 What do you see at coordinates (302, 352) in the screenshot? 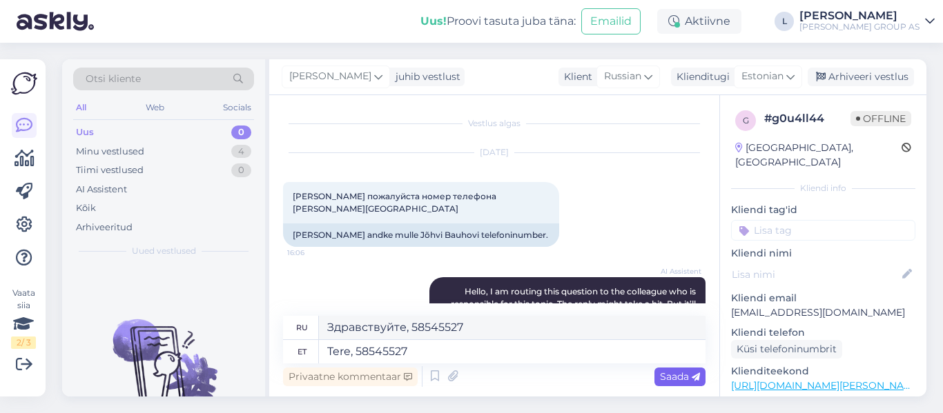
I see `div: et` at bounding box center [302, 352].